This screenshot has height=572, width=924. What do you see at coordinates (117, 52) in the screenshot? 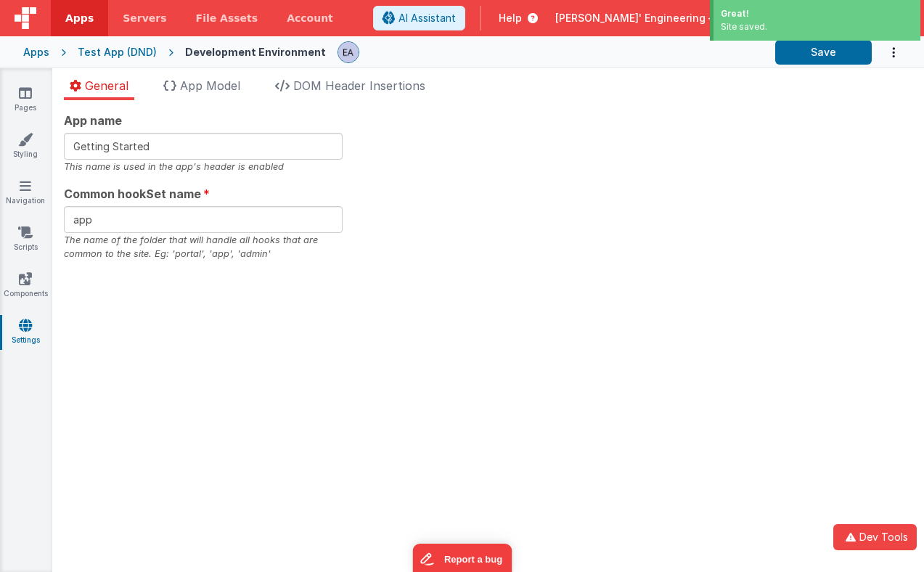
I see `div: Test App (DND)` at bounding box center [117, 52].